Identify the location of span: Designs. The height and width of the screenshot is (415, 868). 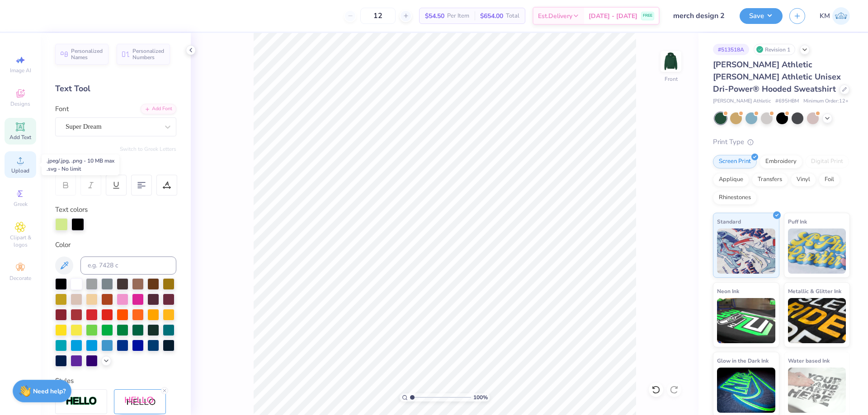
(20, 104).